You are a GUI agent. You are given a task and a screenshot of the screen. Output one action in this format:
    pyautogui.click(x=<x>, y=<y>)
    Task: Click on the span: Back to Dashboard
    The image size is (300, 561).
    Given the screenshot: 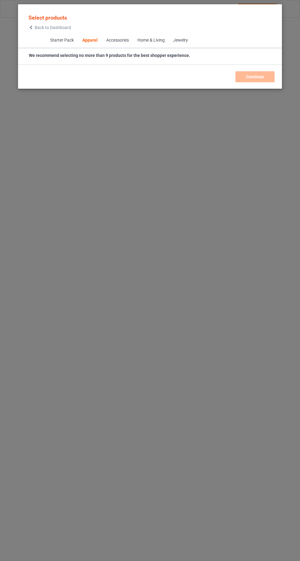 What is the action you would take?
    pyautogui.click(x=53, y=28)
    